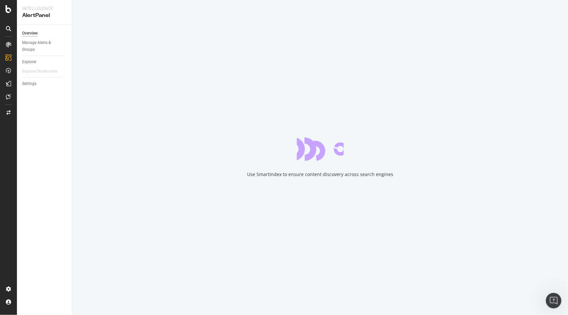 This screenshot has height=315, width=568. What do you see at coordinates (30, 33) in the screenshot?
I see `div: Overview` at bounding box center [30, 33].